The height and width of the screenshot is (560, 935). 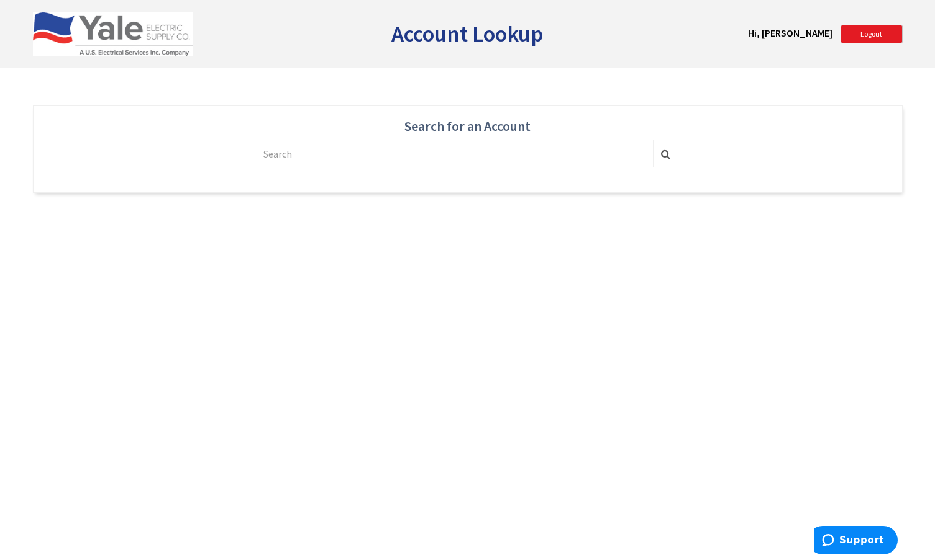 I want to click on span: Support, so click(x=48, y=14).